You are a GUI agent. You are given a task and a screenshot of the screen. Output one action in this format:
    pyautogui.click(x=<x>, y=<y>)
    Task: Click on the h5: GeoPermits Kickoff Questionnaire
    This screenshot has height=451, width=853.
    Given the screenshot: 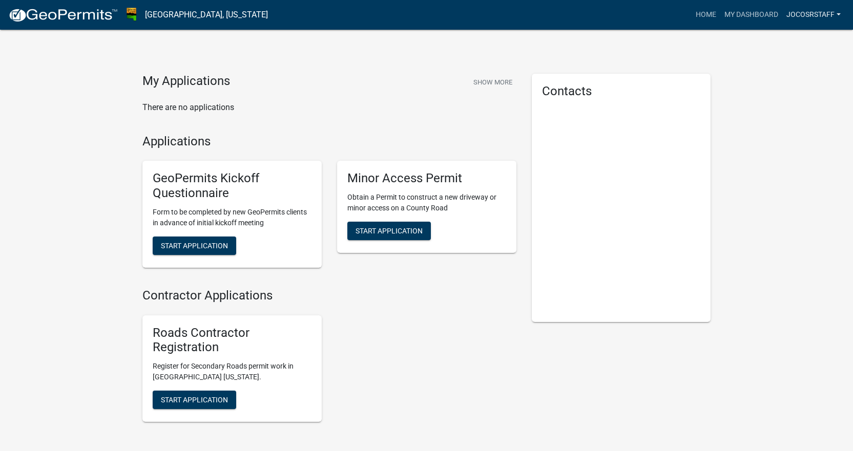 What is the action you would take?
    pyautogui.click(x=232, y=186)
    